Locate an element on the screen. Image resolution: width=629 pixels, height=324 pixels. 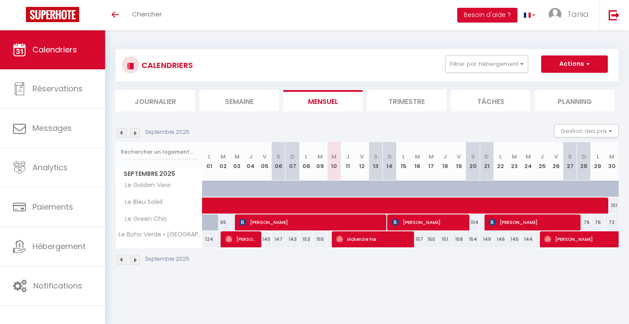
div: 140 is located at coordinates (265, 239).